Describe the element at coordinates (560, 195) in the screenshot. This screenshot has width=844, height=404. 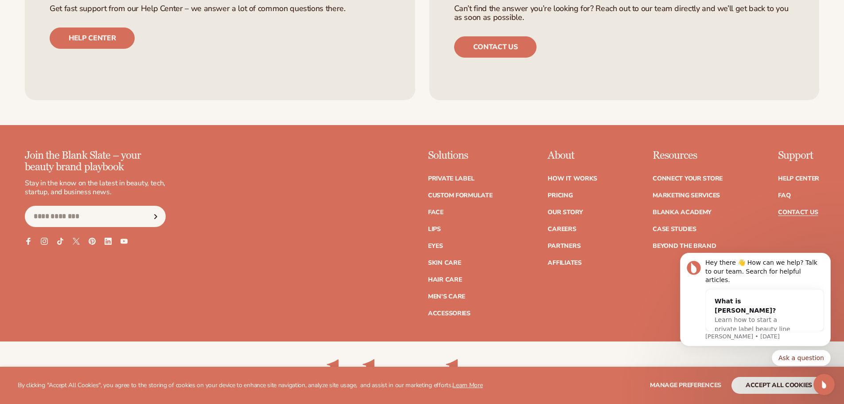
I see `a: Pricing` at that location.